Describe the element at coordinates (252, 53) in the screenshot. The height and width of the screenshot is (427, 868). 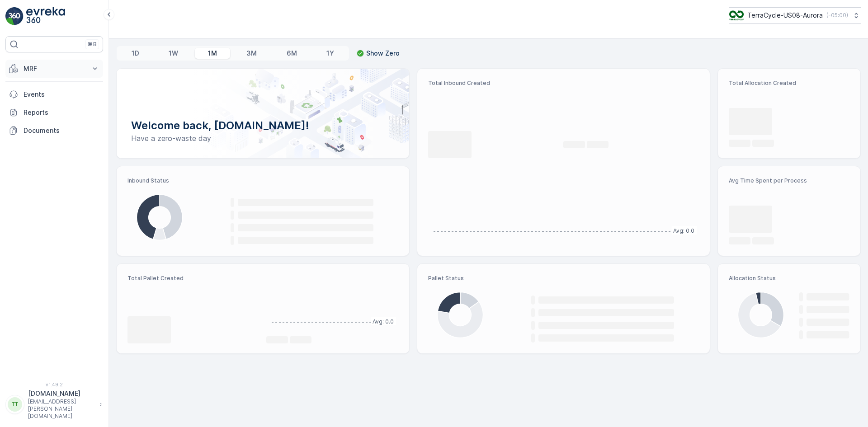
I see `p: 3M` at that location.